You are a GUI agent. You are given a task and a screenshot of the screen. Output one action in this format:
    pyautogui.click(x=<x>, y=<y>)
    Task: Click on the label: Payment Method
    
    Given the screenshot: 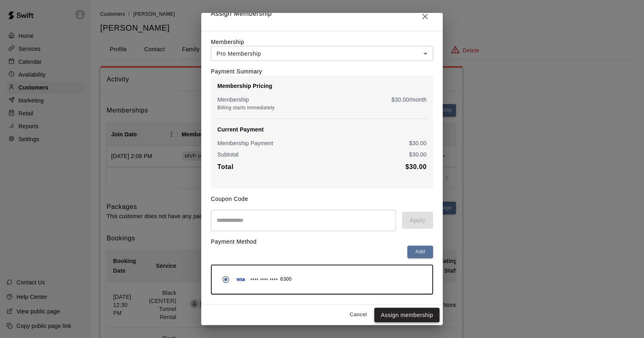 What is the action you would take?
    pyautogui.click(x=234, y=241)
    